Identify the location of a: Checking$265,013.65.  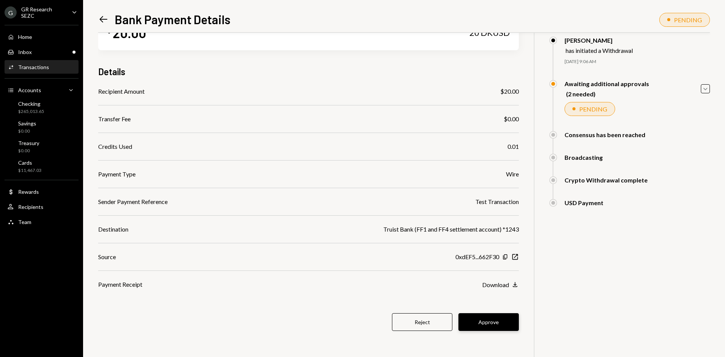
(42, 107).